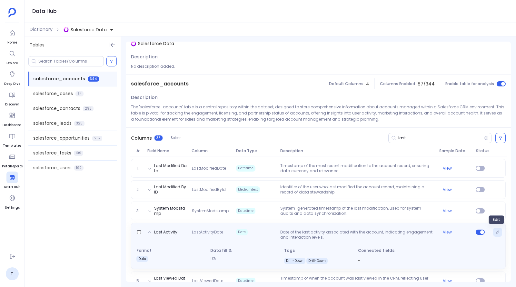 The image size is (516, 287). Describe the element at coordinates (170, 190) in the screenshot. I see `button: Last Modified By ID` at that location.